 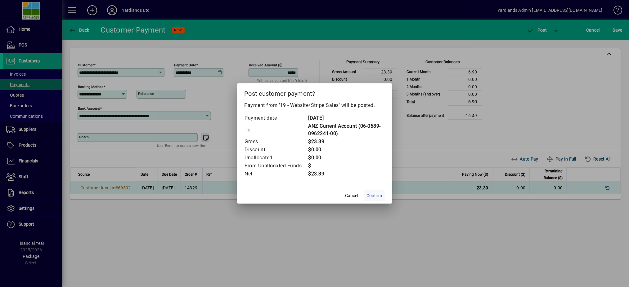 I want to click on td: Discount, so click(x=276, y=150).